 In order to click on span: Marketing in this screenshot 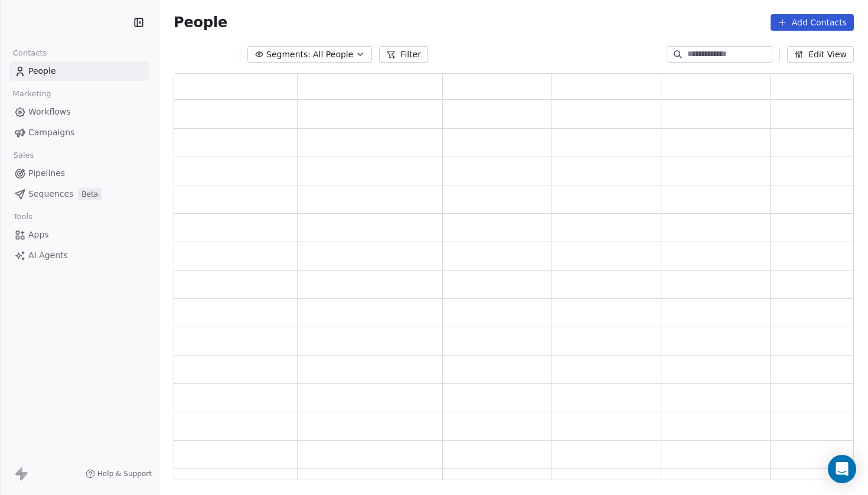, I will do `click(32, 94)`.